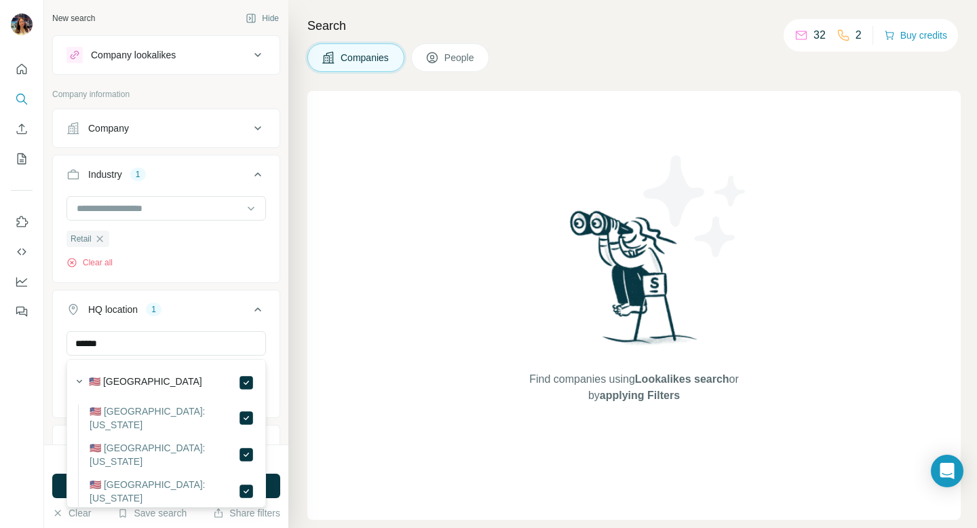  I want to click on button: Use Surfe on LinkedIn, so click(22, 222).